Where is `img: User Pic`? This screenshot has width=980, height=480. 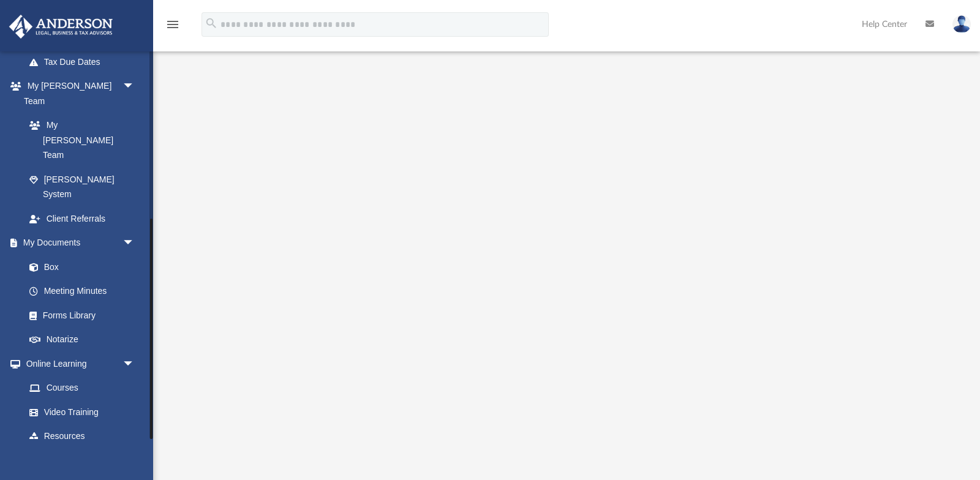
img: User Pic is located at coordinates (962, 24).